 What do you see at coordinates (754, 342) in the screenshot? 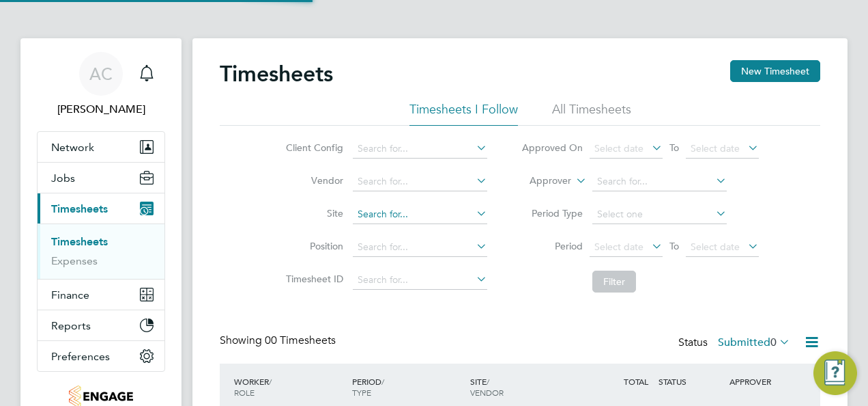
I see `label: Submitted` at bounding box center [754, 342].